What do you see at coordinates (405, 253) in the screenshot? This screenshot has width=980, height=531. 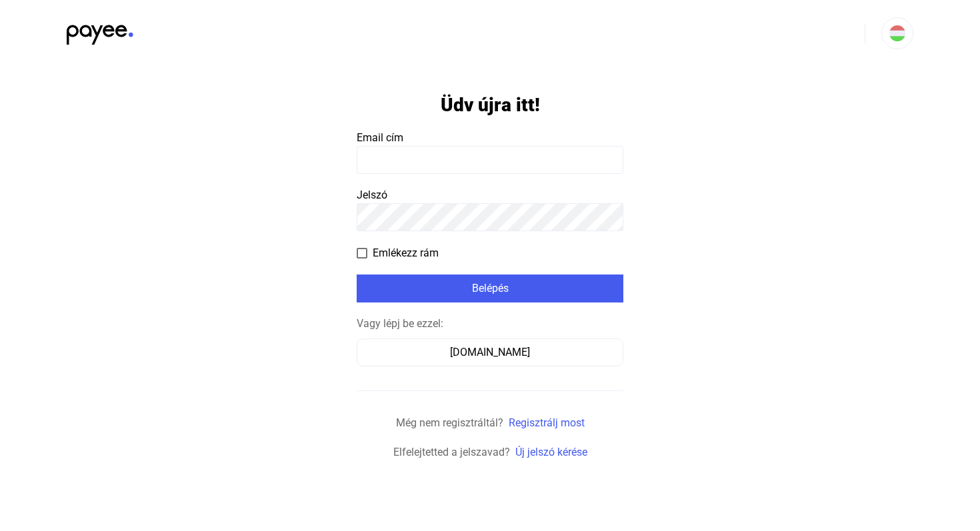 I see `span: Emlékezz rám` at bounding box center [405, 253].